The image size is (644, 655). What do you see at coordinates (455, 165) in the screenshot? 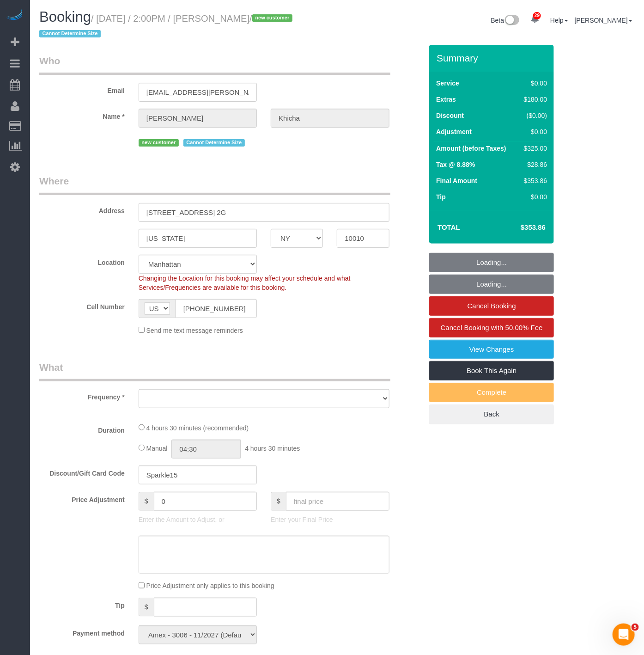
I see `label: Tax @ 8.88%` at bounding box center [455, 165].